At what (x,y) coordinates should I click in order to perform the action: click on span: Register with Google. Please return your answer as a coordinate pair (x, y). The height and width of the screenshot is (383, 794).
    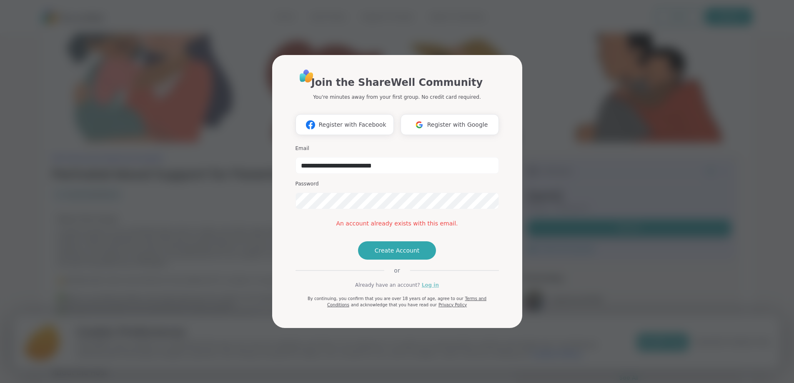
    Looking at the image, I should click on (458, 125).